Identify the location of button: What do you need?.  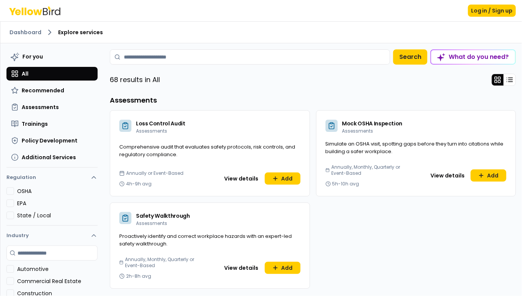
(473, 57).